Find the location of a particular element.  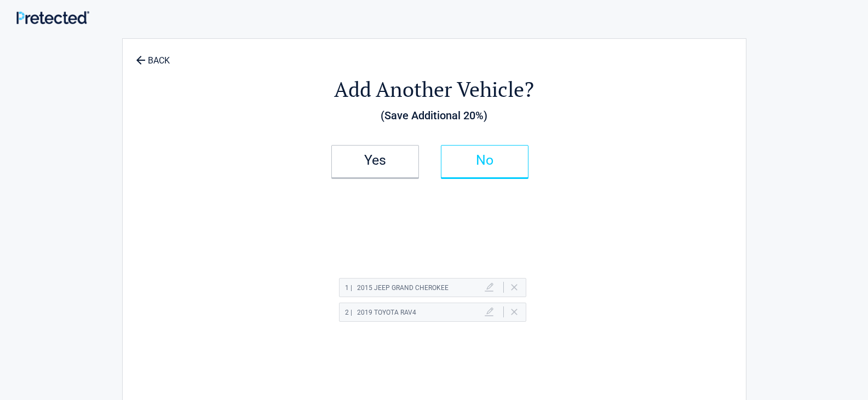

h2: Yes is located at coordinates (375, 161).